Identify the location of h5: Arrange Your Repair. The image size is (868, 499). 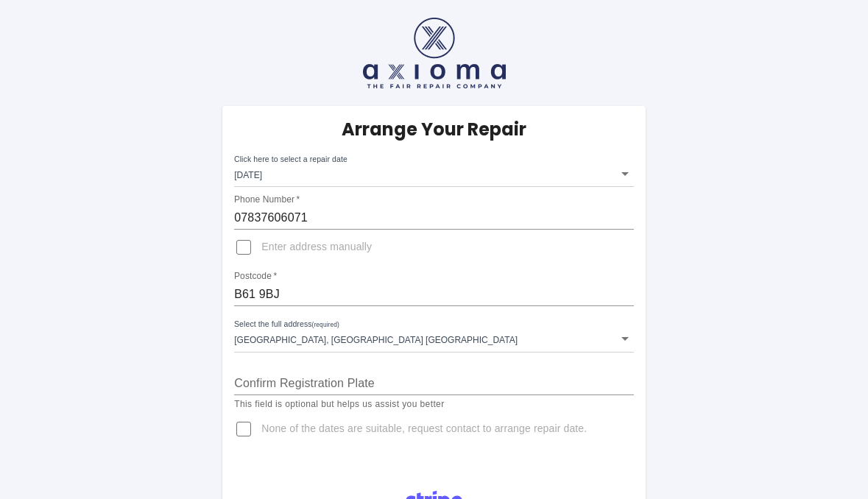
(434, 130).